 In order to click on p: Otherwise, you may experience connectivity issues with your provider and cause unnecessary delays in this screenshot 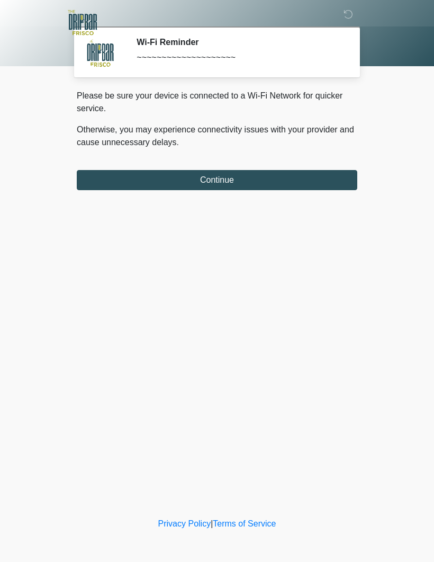, I will do `click(217, 136)`.